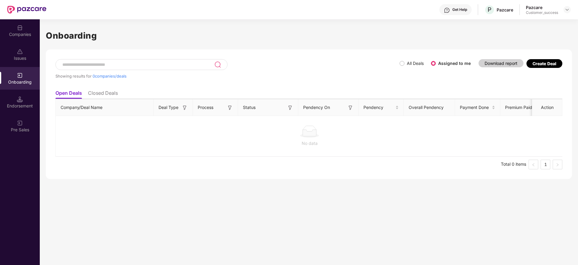  What do you see at coordinates (69, 94) in the screenshot?
I see `li: Open Deals` at bounding box center [69, 94].